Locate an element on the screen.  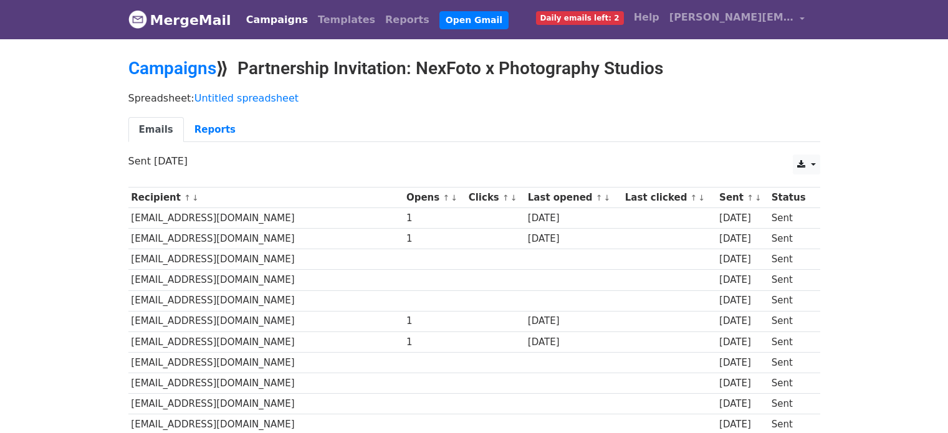
p: Spreadsheet: is located at coordinates (474, 98).